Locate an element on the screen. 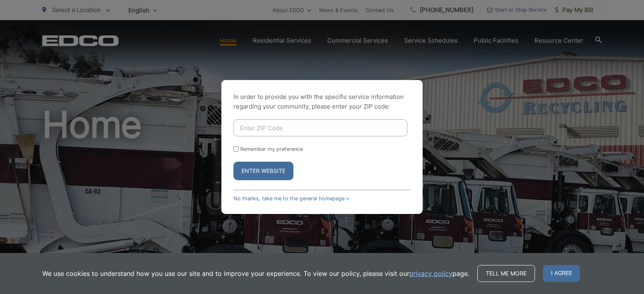 The width and height of the screenshot is (644, 294). a: No thanks, take me to the general homepage > is located at coordinates (291, 198).